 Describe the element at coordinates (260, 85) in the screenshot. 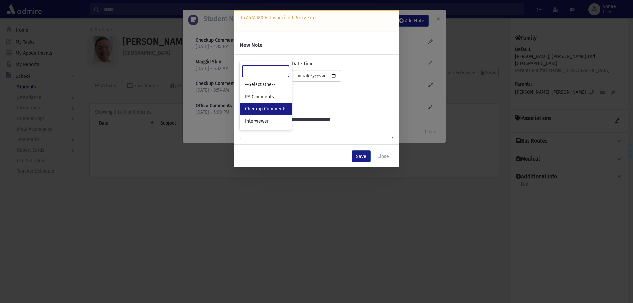

I see `span: --Select One--` at that location.